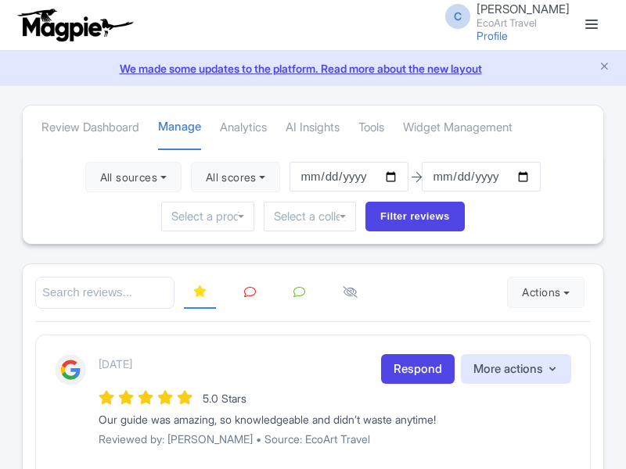 The width and height of the screenshot is (626, 469). Describe the element at coordinates (458, 16) in the screenshot. I see `span: C` at that location.